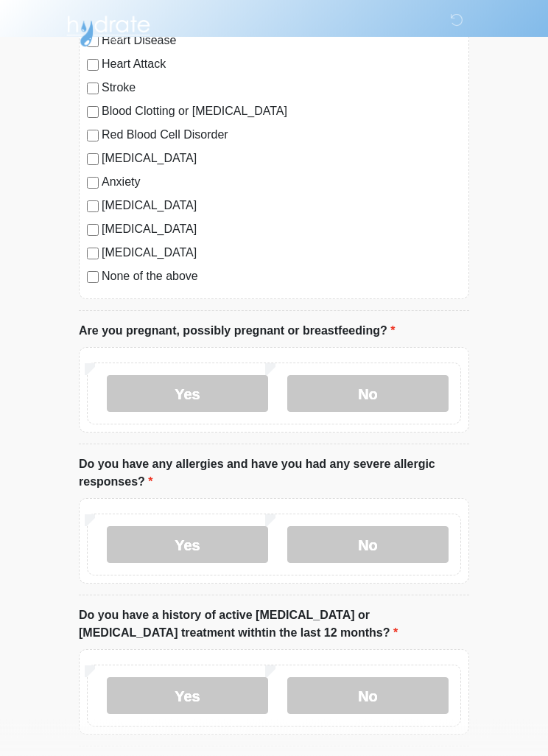 The width and height of the screenshot is (548, 756). I want to click on label: Stroke, so click(282, 89).